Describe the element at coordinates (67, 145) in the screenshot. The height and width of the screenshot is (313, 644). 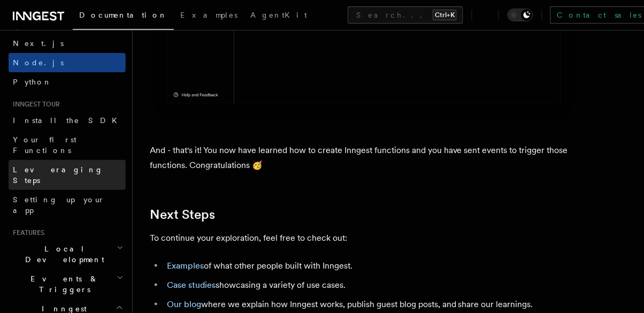
I see `a: Your first Functions` at that location.